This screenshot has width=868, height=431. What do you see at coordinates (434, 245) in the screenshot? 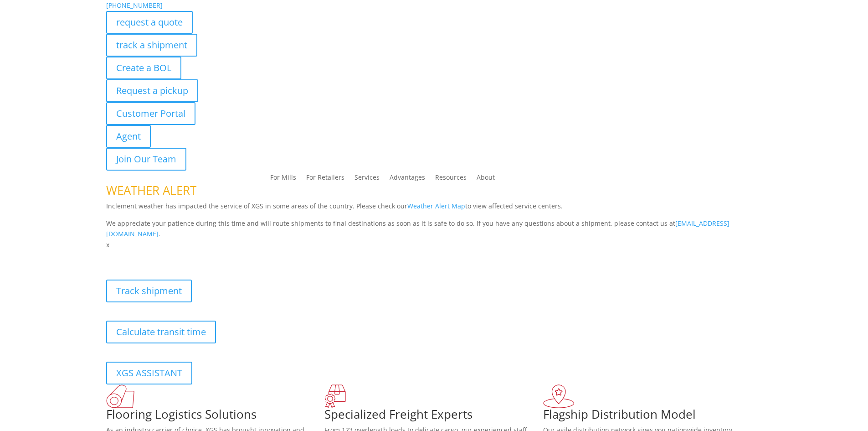
I see `p: x` at bounding box center [434, 245].